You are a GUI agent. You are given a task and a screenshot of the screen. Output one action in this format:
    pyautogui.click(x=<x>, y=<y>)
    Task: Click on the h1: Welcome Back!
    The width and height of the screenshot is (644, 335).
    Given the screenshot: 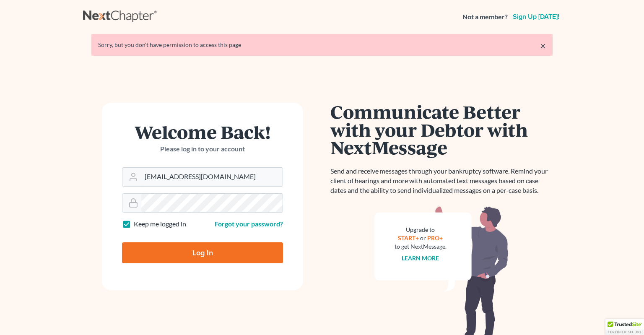 What is the action you would take?
    pyautogui.click(x=202, y=132)
    